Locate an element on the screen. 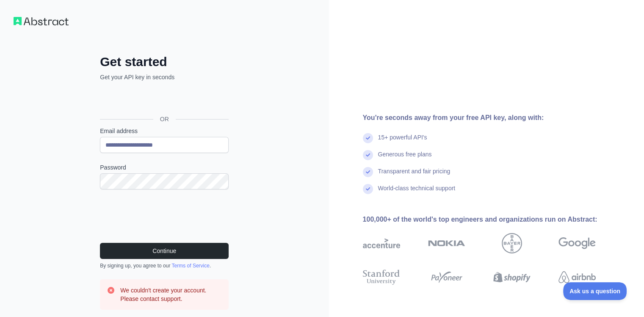 Image resolution: width=644 pixels, height=317 pixels. label: Password is located at coordinates (164, 167).